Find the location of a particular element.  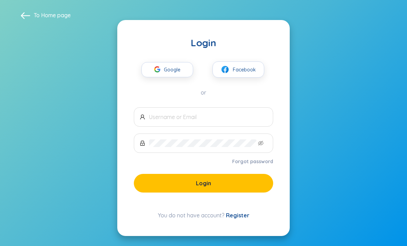

input: Username or Email is located at coordinates (208, 117).